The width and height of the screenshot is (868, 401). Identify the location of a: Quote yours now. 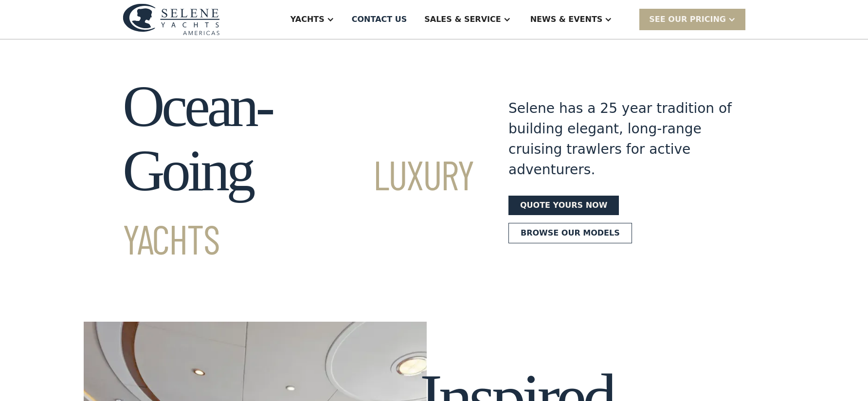
(563, 205).